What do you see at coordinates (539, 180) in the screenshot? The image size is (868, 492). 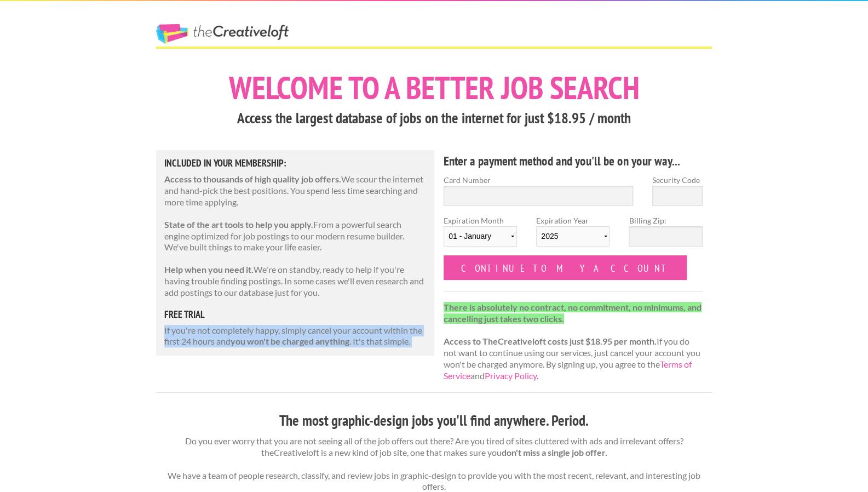 I see `label: Card Number` at bounding box center [539, 180].